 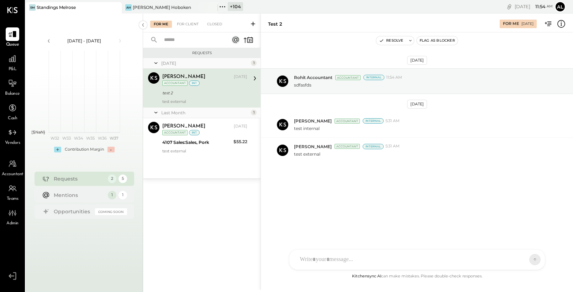 I want to click on text: W32, so click(x=54, y=138).